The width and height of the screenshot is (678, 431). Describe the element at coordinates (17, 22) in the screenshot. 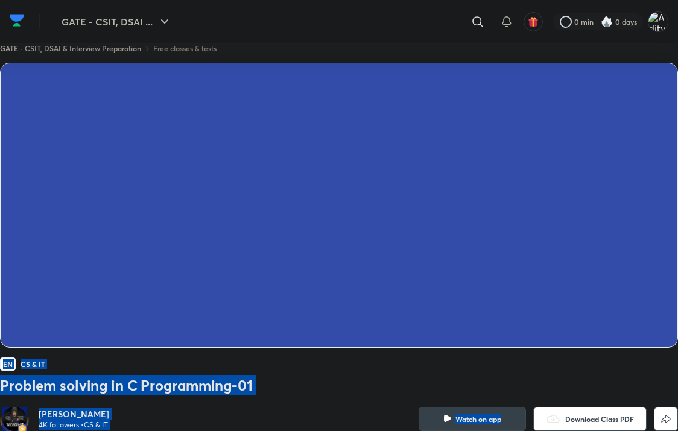

I see `a: Company Logo` at that location.